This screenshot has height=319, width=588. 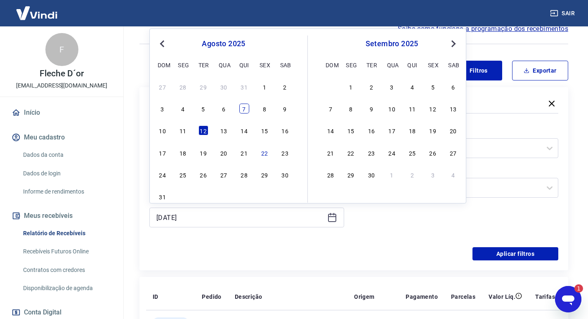 What do you see at coordinates (285, 130) in the screenshot?
I see `div: Choose sábado, 16 de agosto de 2025` at bounding box center [285, 130].